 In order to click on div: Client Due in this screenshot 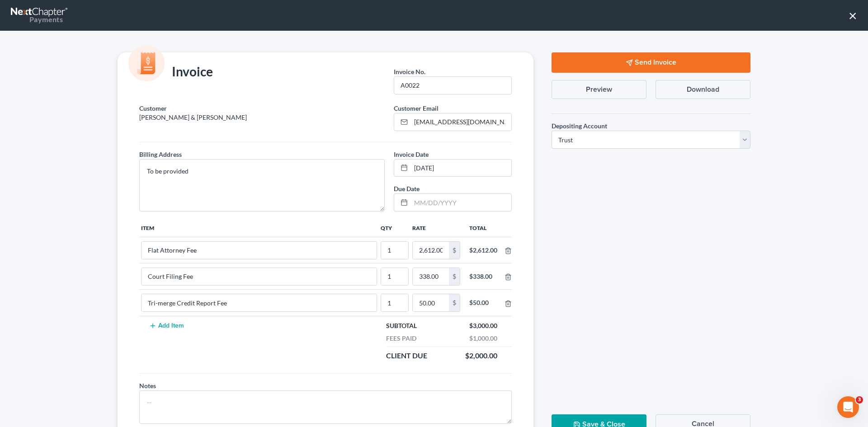, I will do `click(407, 355)`.